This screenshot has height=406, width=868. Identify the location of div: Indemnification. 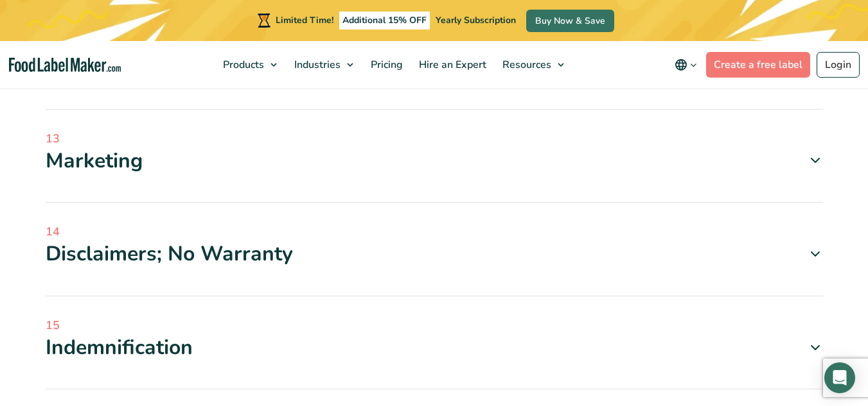
(434, 348).